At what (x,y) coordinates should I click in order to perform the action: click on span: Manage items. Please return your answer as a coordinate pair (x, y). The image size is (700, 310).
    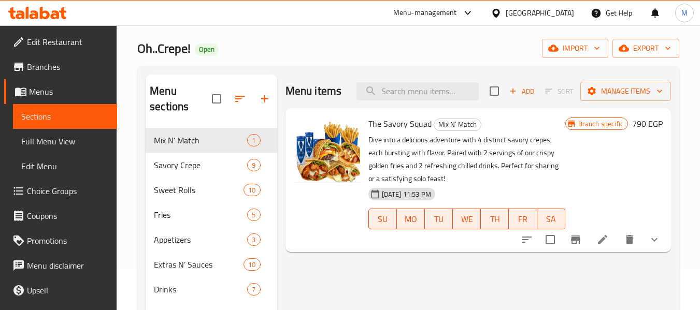
    Looking at the image, I should click on (625, 91).